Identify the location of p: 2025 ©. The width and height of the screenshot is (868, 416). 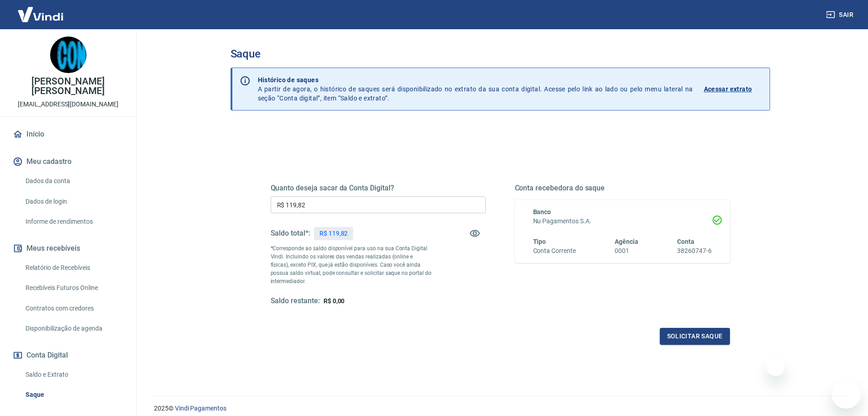
(500, 408).